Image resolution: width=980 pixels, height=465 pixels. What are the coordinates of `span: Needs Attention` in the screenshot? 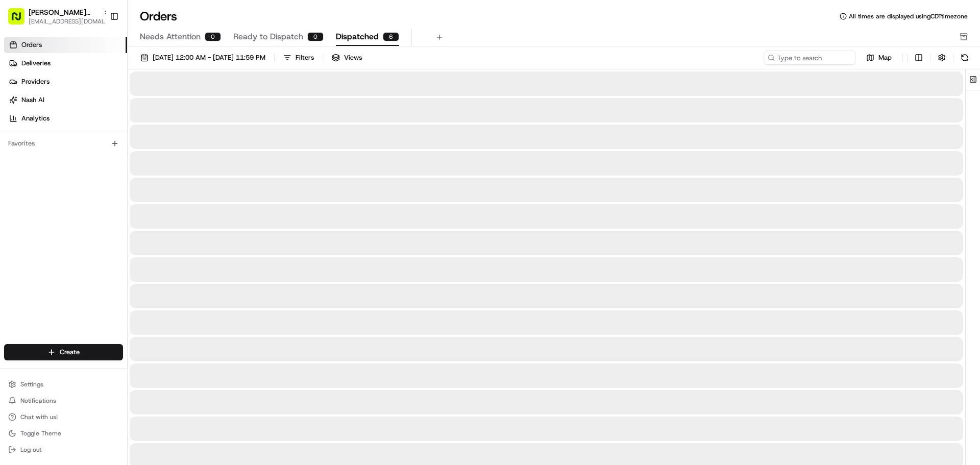 It's located at (169, 37).